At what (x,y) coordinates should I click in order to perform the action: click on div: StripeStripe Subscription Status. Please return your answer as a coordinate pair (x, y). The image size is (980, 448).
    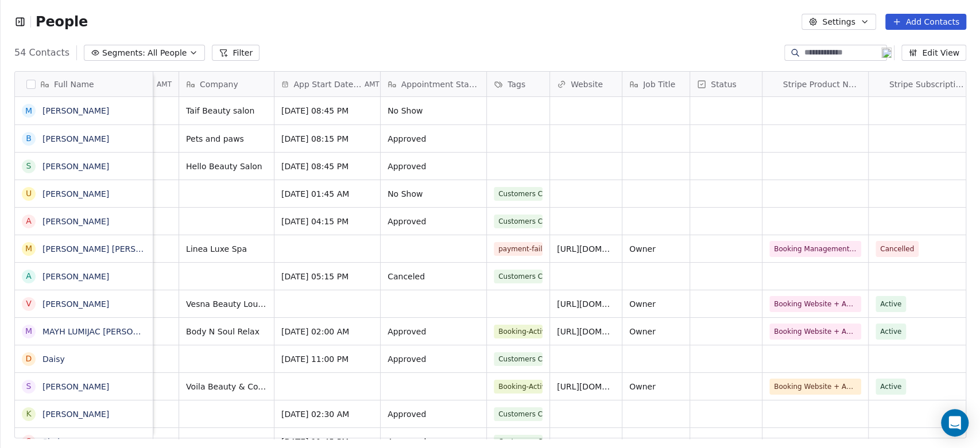
    Looking at the image, I should click on (922, 84).